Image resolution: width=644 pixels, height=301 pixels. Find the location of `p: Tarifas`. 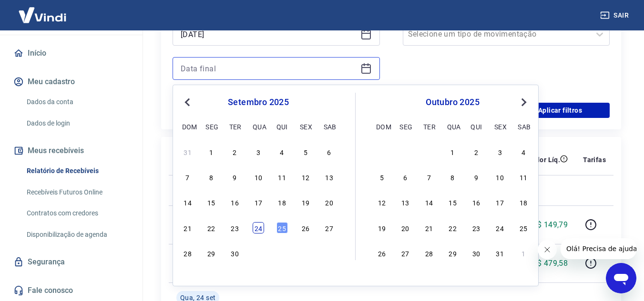

p: Tarifas is located at coordinates (594, 160).